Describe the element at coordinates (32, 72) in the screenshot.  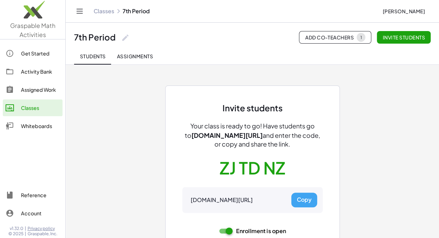
I see `a: Activity Bank` at that location.